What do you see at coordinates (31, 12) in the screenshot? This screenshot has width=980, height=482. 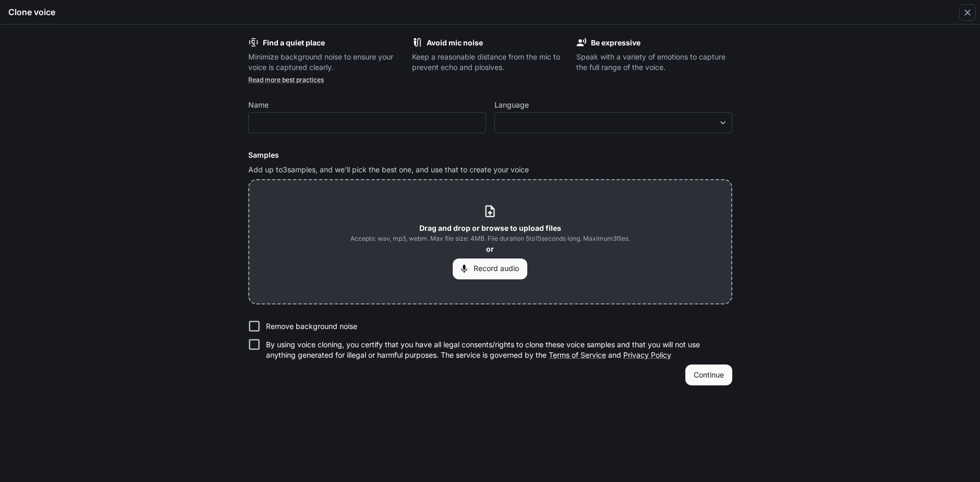 I see `h5: Clone voice` at bounding box center [31, 12].